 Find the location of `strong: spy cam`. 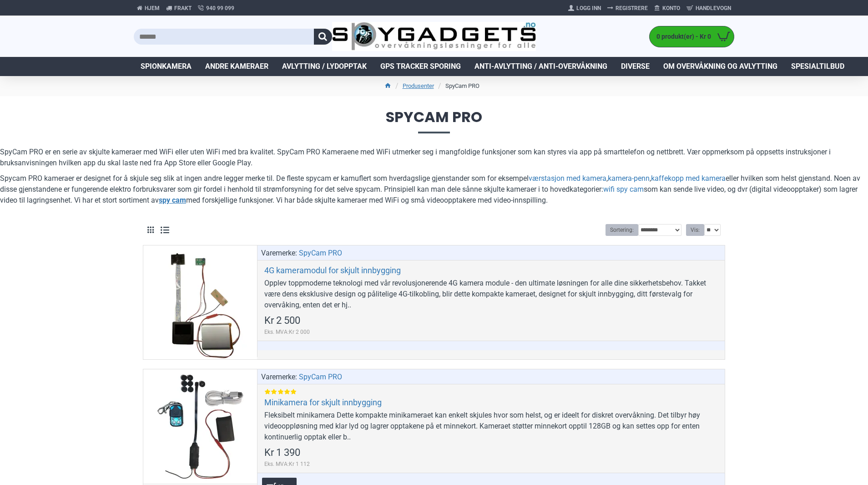

strong: spy cam is located at coordinates (173, 200).